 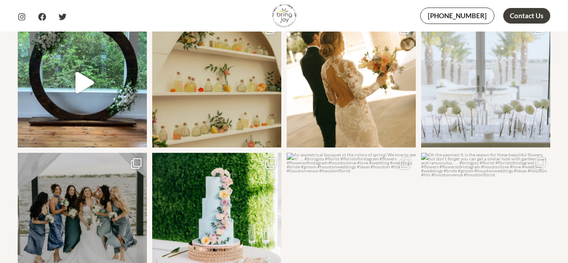 What do you see at coordinates (22, 17) in the screenshot?
I see `a: Instagram` at bounding box center [22, 17].